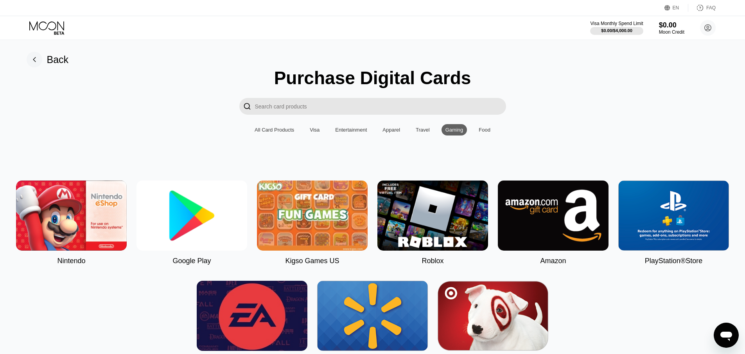 Image resolution: width=745 pixels, height=354 pixels. What do you see at coordinates (380, 106) in the screenshot?
I see `input: Search card products` at bounding box center [380, 106].